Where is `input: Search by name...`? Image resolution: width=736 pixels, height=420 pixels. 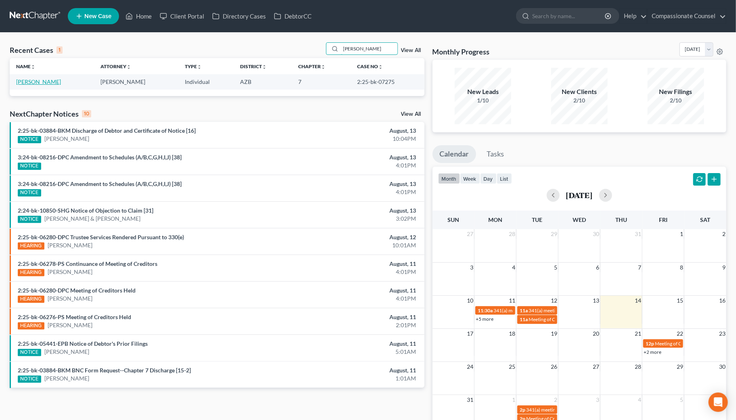 input: Search by name... is located at coordinates (369, 48).